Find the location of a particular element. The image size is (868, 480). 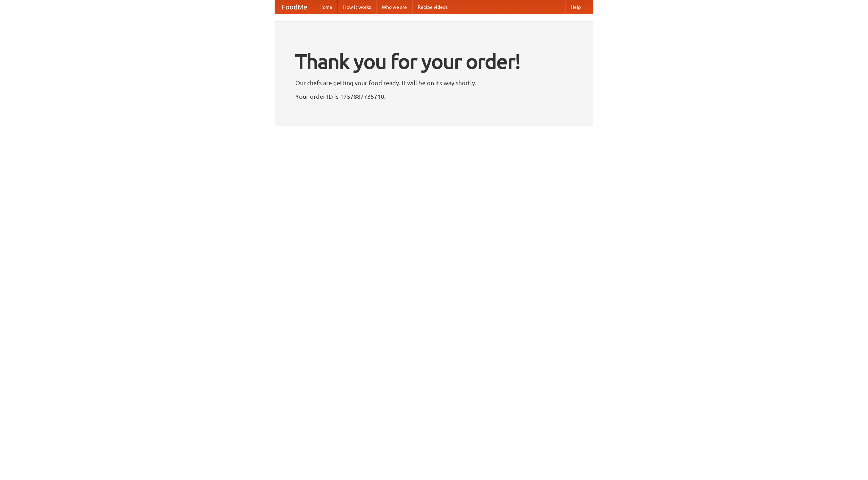

a: Who we are is located at coordinates (394, 7).